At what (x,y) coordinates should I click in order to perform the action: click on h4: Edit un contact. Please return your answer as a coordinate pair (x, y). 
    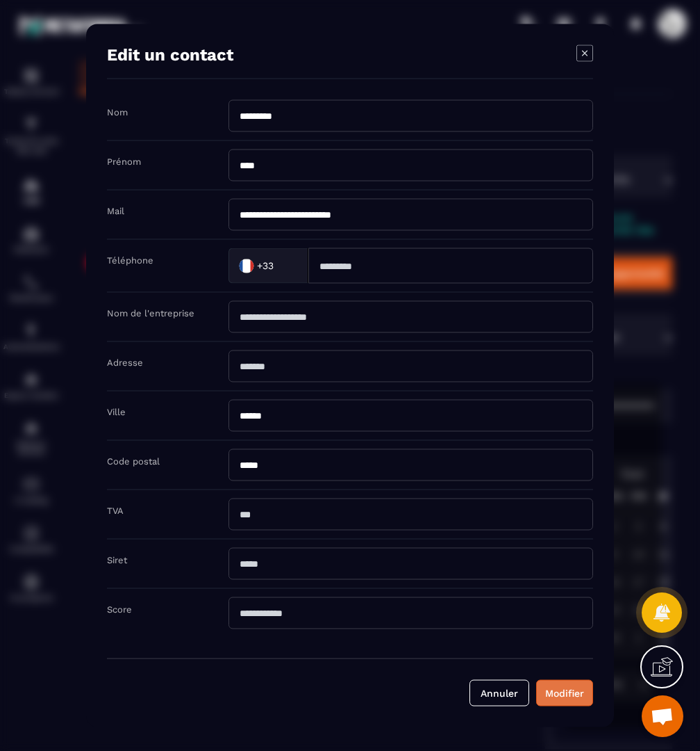
    Looking at the image, I should click on (170, 55).